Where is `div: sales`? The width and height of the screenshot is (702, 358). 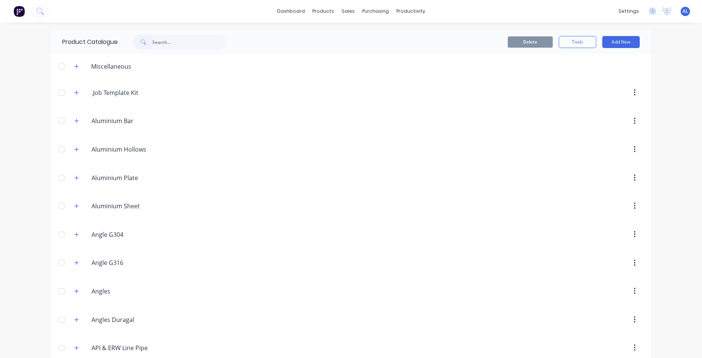 div: sales is located at coordinates (348, 11).